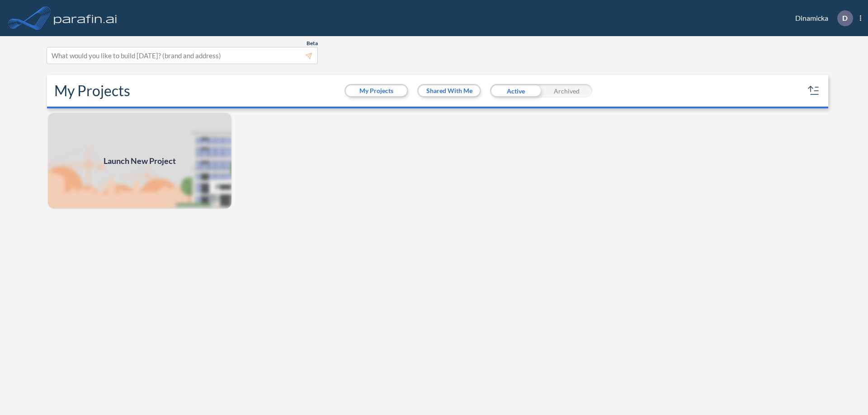  Describe the element at coordinates (449, 91) in the screenshot. I see `button: Shared With Me` at that location.